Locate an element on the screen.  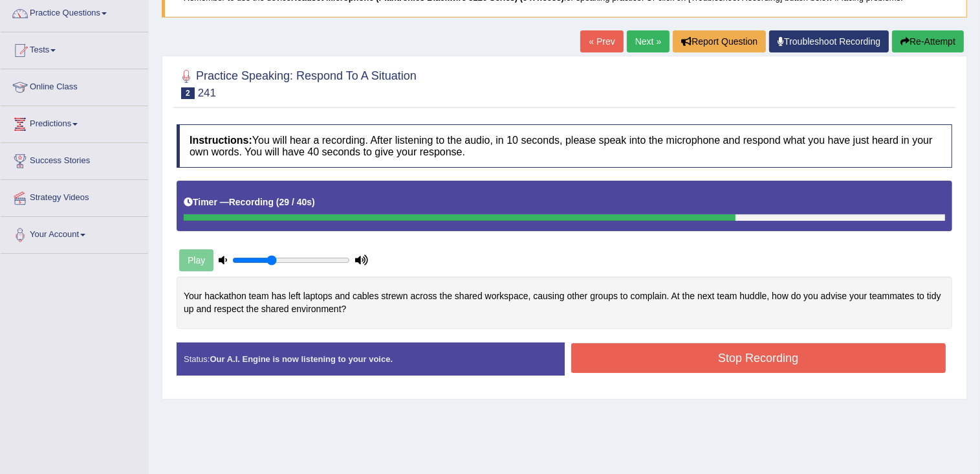
small: 241 is located at coordinates (208, 92).